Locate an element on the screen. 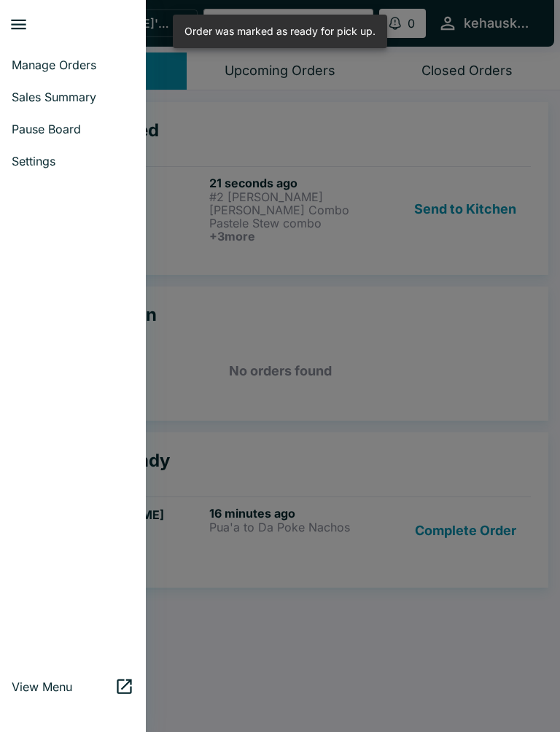  span: View Menu is located at coordinates (62, 687).